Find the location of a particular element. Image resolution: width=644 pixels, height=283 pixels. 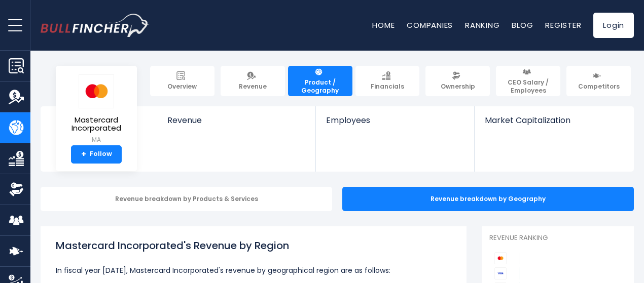

a: Home is located at coordinates (383, 25).